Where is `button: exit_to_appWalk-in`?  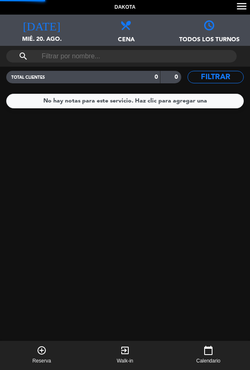
button: exit_to_appWalk-in is located at coordinates (125, 355).